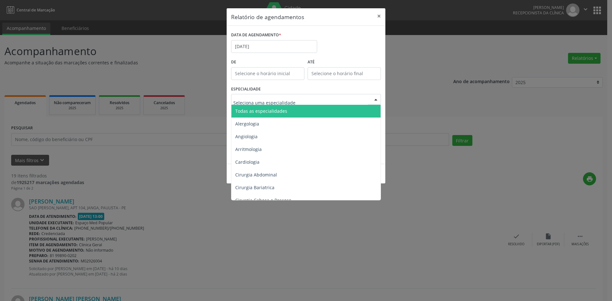  Describe the element at coordinates (300, 103) in the screenshot. I see `input: Seleciona uma especialidade` at that location.